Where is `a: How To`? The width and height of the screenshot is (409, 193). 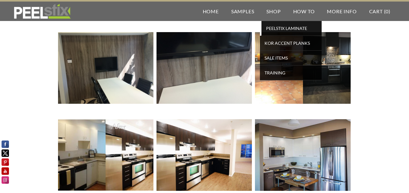 a: How To is located at coordinates (304, 11).